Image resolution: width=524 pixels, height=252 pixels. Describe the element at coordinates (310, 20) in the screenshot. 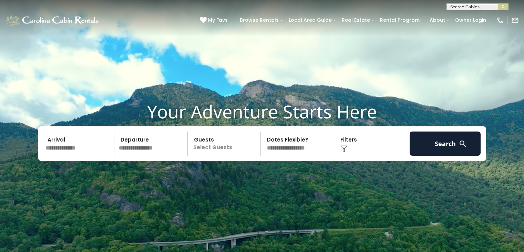

I see `a: Local Area Guide` at that location.